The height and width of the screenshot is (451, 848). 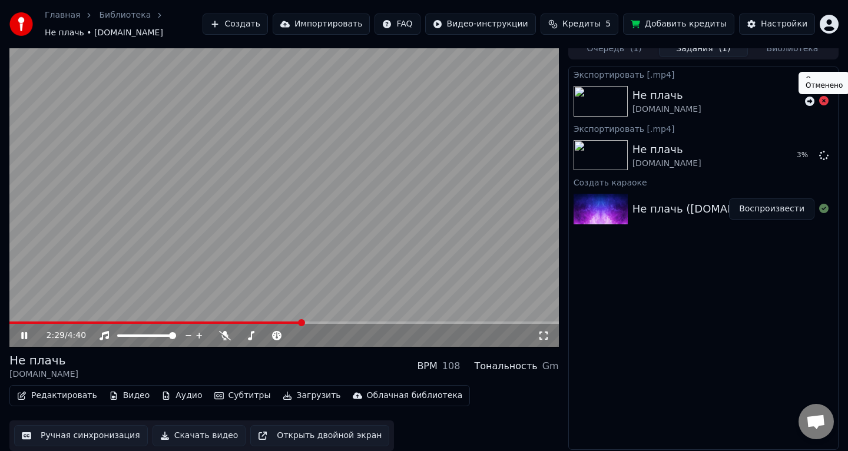 What do you see at coordinates (581, 24) in the screenshot?
I see `span: Кредиты` at bounding box center [581, 24].